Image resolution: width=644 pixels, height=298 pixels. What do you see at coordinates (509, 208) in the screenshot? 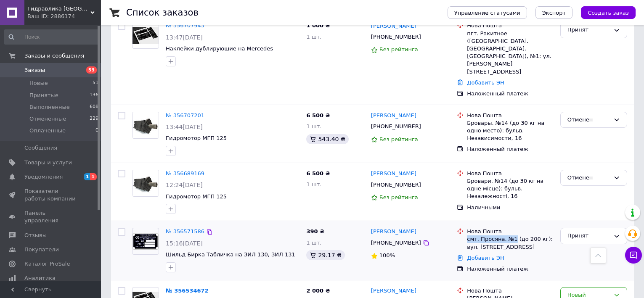
I see `div: Наличными` at bounding box center [509, 208].